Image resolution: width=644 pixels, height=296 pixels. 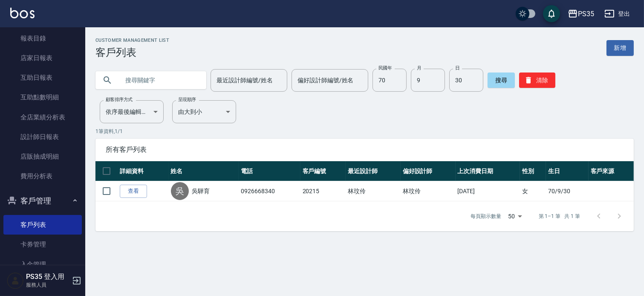 I want to click on label: 呈現順序, so click(x=187, y=99).